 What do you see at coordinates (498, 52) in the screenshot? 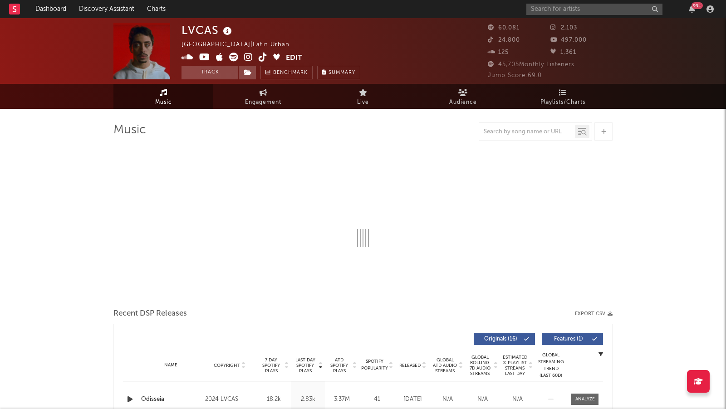
I see `span: 125` at bounding box center [498, 52].